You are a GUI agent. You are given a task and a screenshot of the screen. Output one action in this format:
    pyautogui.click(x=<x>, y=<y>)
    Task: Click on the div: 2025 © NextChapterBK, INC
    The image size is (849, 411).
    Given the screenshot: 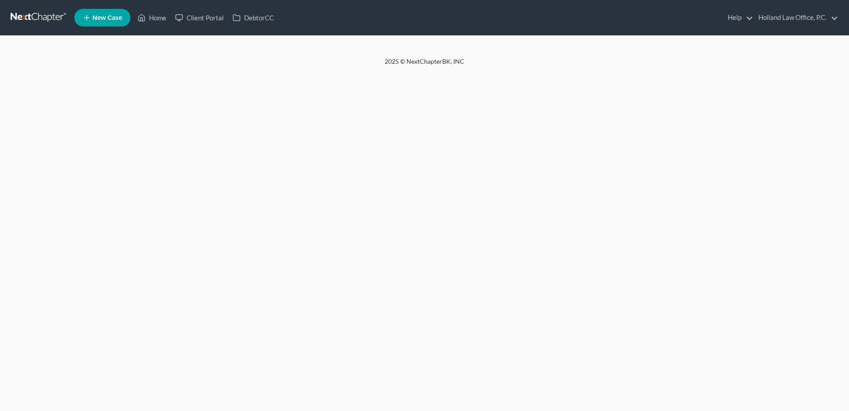 What is the action you would take?
    pyautogui.click(x=425, y=65)
    